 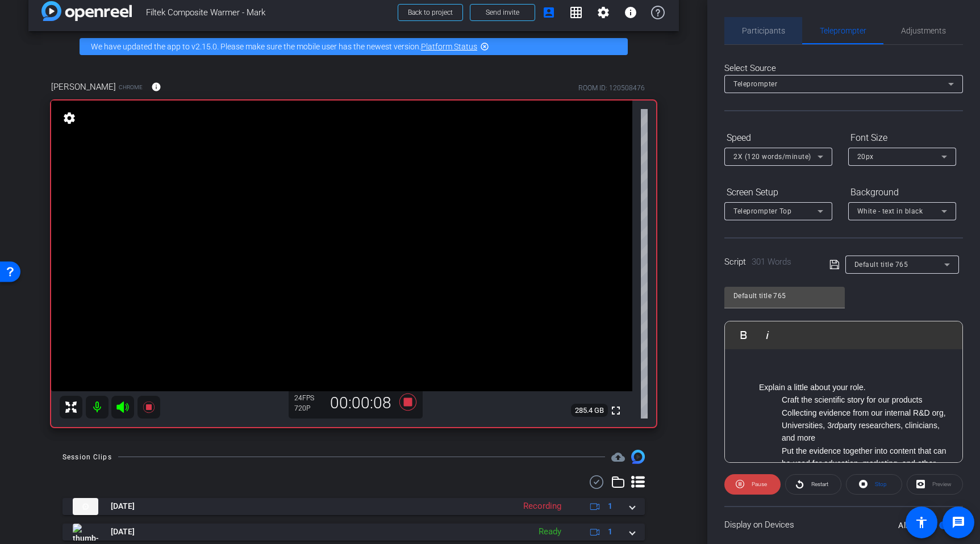 I want to click on button: Stop, so click(x=873, y=485).